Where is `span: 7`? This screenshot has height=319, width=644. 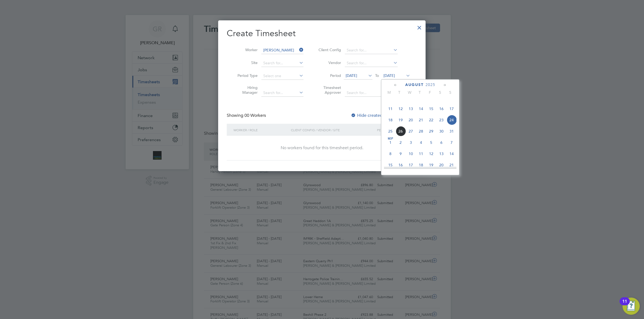
span: 7 is located at coordinates (452, 142).